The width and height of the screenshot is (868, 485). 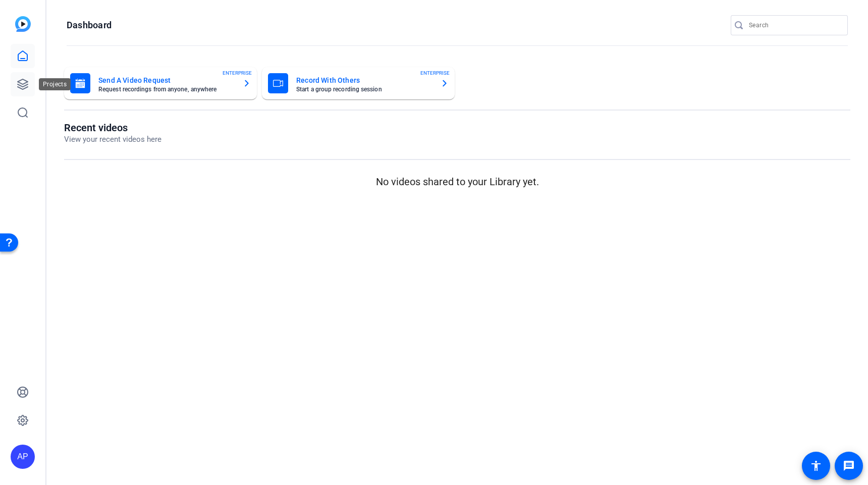 I want to click on mat-card-title: Send A Video Request, so click(x=167, y=80).